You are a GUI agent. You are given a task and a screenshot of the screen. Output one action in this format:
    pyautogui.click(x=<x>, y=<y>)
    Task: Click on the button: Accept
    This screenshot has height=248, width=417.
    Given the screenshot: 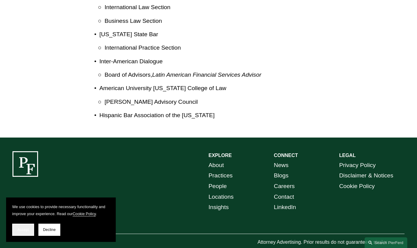 What is the action you would take?
    pyautogui.click(x=23, y=230)
    